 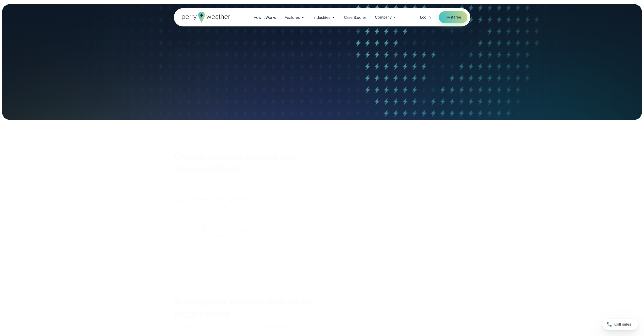 What do you see at coordinates (355, 17) in the screenshot?
I see `a: Case Studies` at bounding box center [355, 17].